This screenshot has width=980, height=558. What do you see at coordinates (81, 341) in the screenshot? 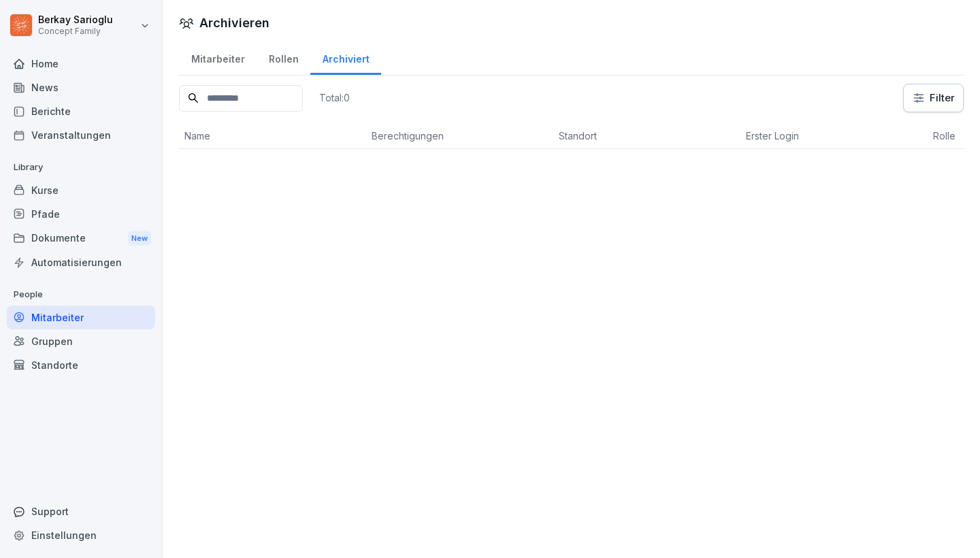
I see `div: Gruppen` at bounding box center [81, 341].